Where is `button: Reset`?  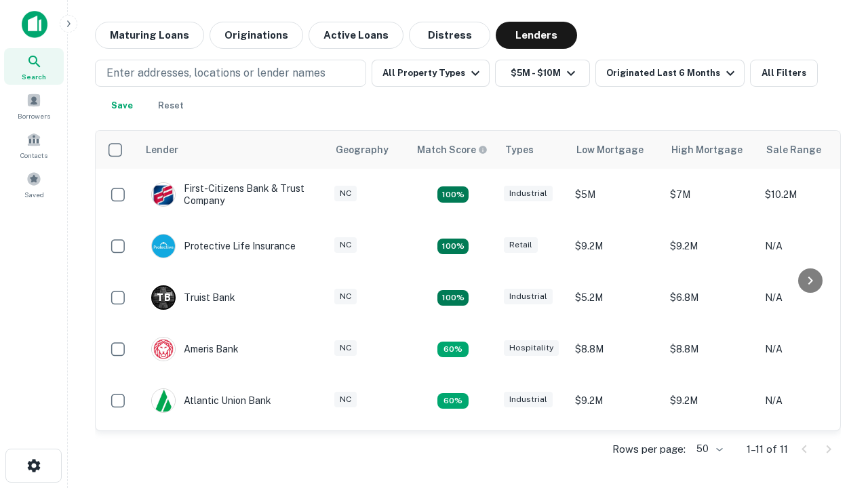
button: Reset is located at coordinates (171, 106).